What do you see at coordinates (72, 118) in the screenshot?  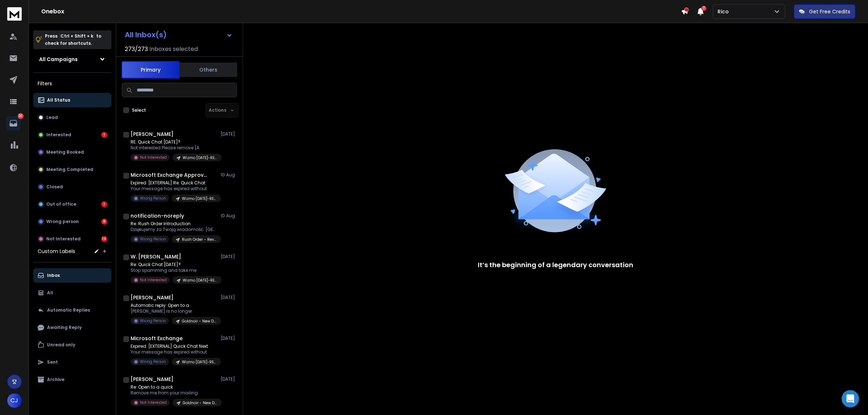 I see `button: Lead` at bounding box center [72, 118].